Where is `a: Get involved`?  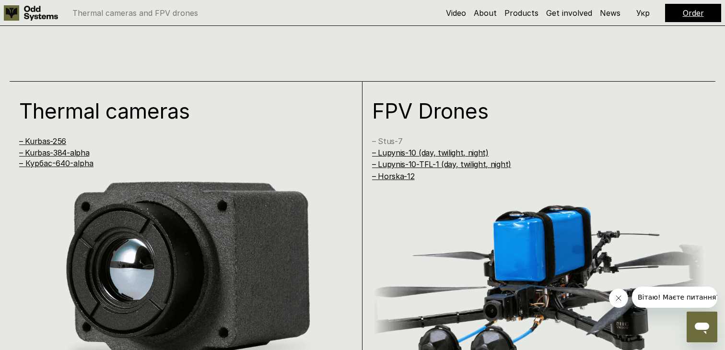 a: Get involved is located at coordinates (569, 13).